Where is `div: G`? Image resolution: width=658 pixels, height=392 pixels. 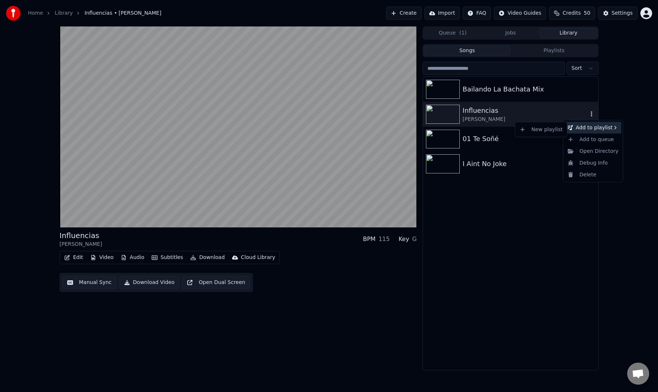 div: G is located at coordinates (414, 239).